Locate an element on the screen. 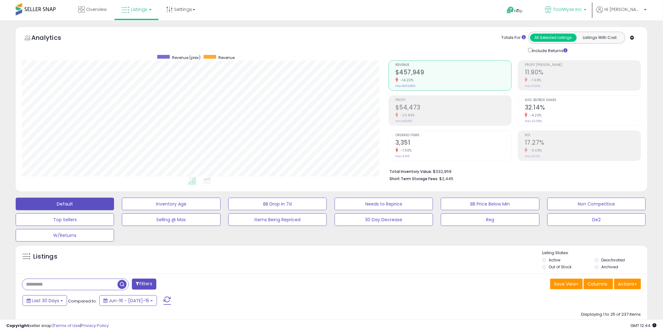  b: Total Inventory Value: is located at coordinates (411, 171).